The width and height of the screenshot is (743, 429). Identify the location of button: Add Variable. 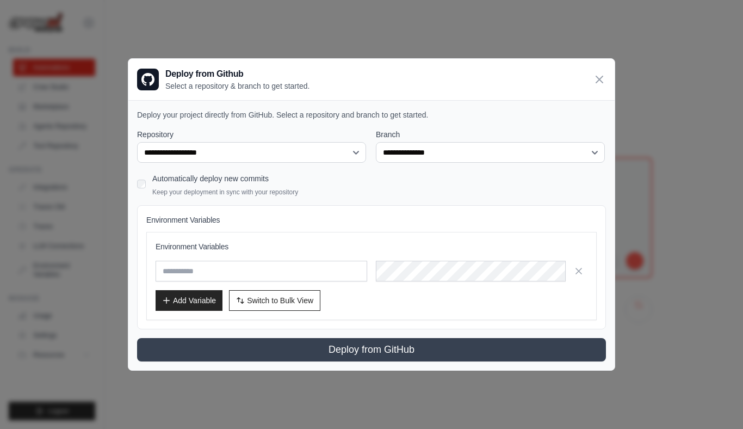
(189, 300).